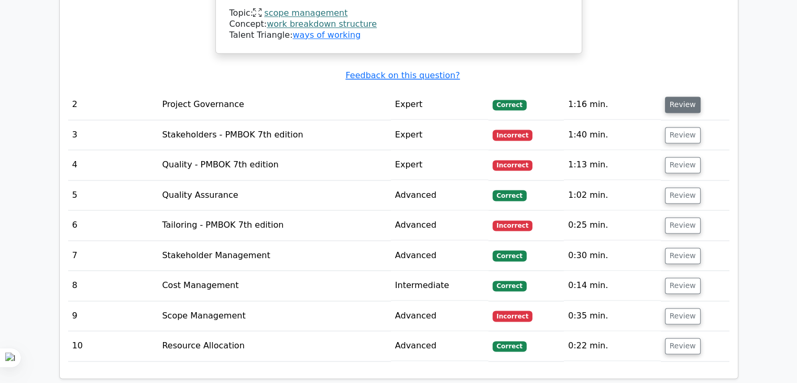 The height and width of the screenshot is (383, 797). What do you see at coordinates (113, 255) in the screenshot?
I see `td: 7` at bounding box center [113, 255].